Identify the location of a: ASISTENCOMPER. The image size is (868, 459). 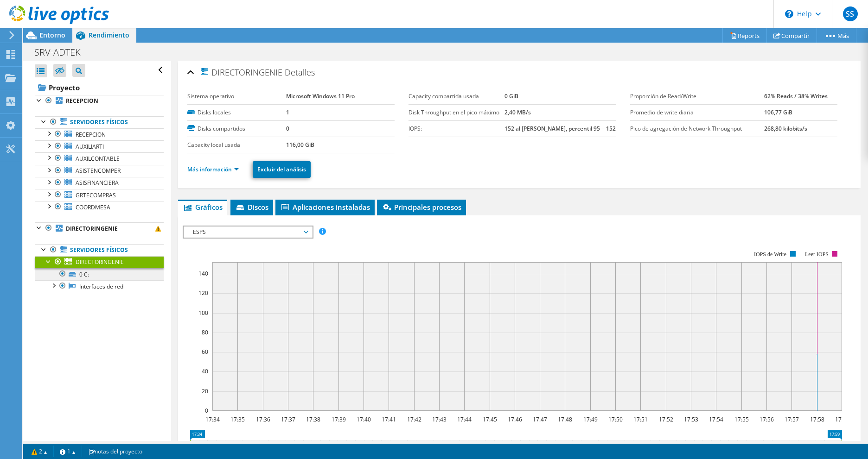
(99, 171).